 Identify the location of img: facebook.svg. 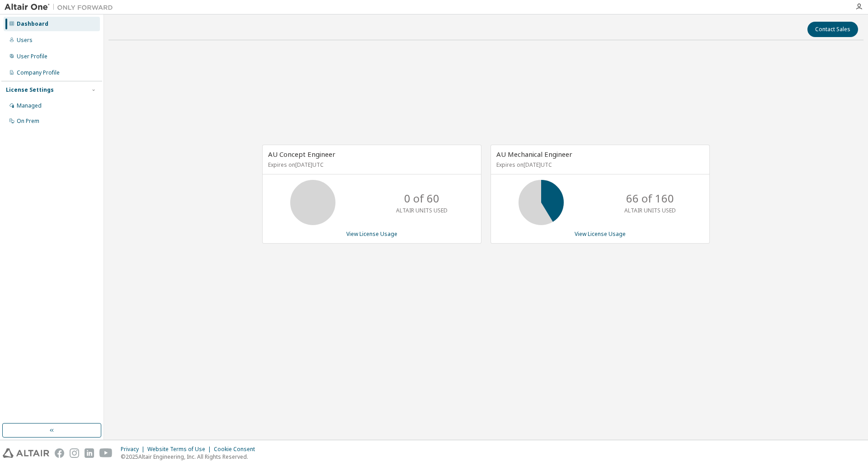
(59, 453).